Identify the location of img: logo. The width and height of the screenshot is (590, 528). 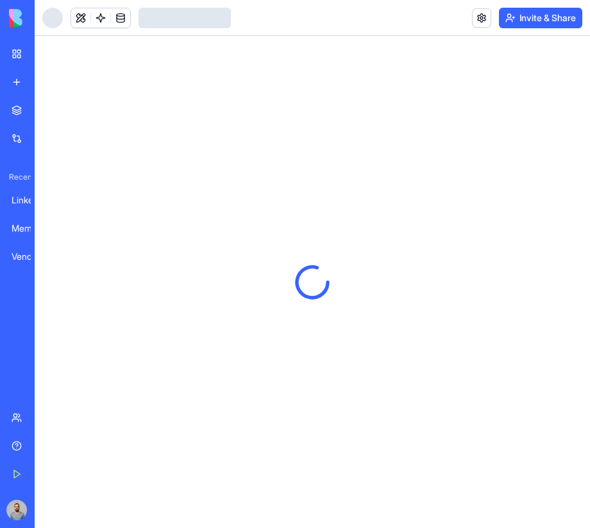
(49, 18).